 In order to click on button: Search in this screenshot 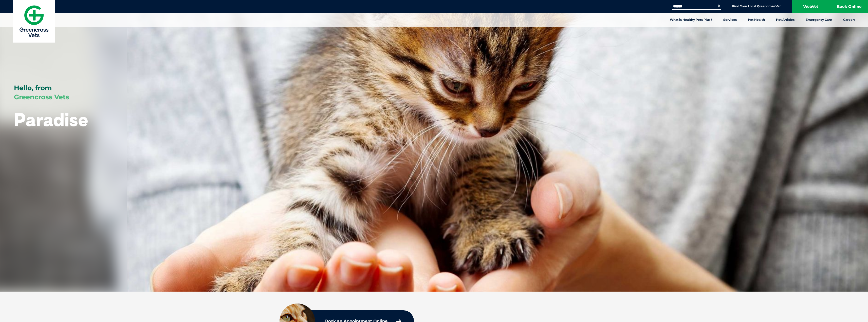, I will do `click(719, 6)`.